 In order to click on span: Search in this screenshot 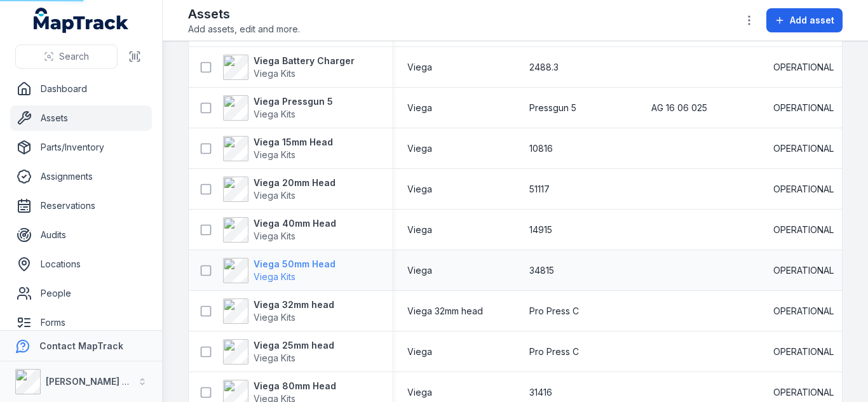, I will do `click(74, 56)`.